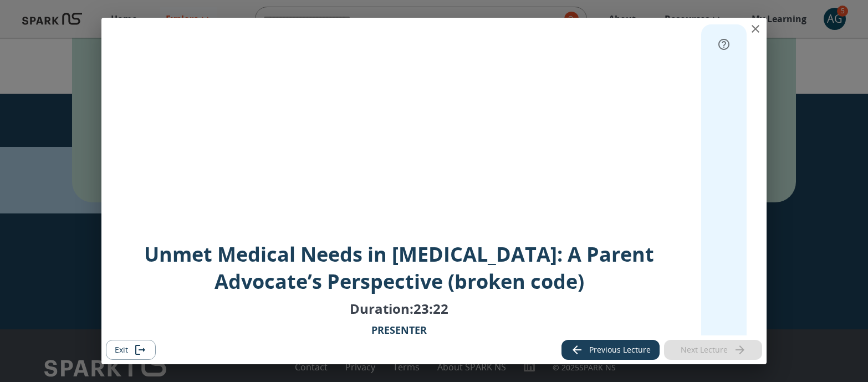 The height and width of the screenshot is (382, 868). What do you see at coordinates (611, 350) in the screenshot?
I see `button: Previous lecture` at bounding box center [611, 350].